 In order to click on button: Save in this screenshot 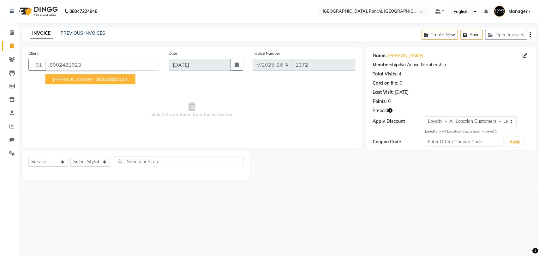, I will do `click(472, 35)`.